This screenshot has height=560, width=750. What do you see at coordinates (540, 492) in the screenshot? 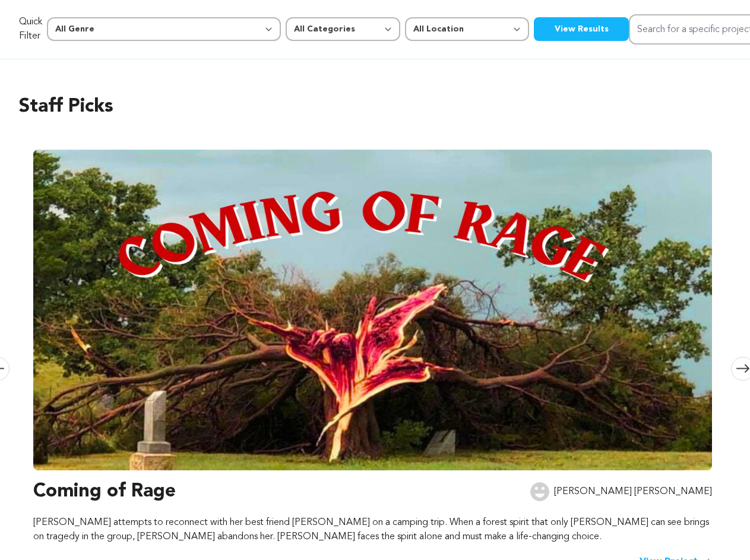
I see `img: user.png` at bounding box center [540, 492].